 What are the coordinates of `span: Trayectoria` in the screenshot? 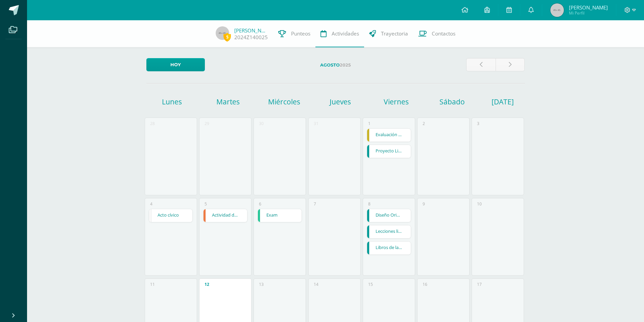 It's located at (394, 33).